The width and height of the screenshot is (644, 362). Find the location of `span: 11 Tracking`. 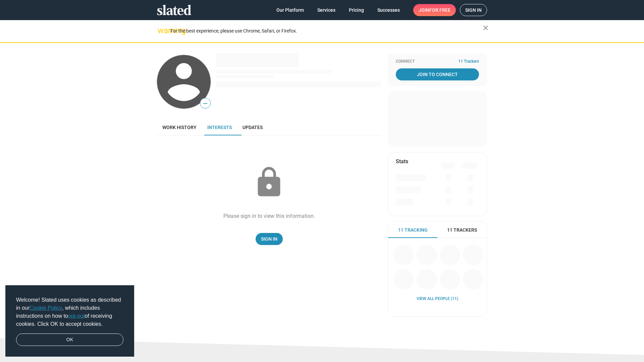

span: 11 Tracking is located at coordinates (413, 230).